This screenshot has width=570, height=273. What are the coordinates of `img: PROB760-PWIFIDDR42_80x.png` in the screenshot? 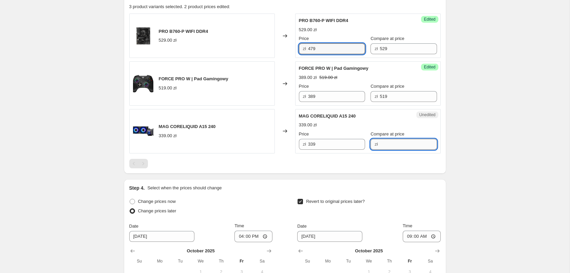 It's located at (143, 36).